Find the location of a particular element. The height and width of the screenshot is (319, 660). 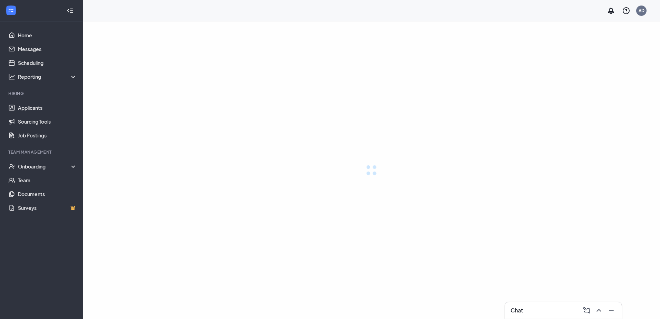

button: ComposeMessage is located at coordinates (586, 310).